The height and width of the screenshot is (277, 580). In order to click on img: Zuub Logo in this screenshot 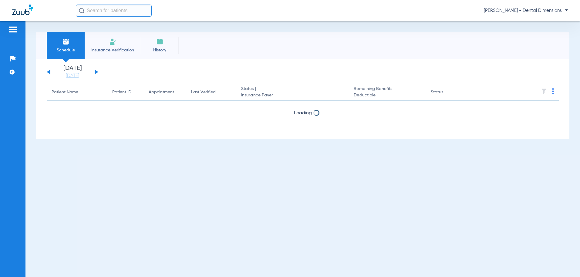, I will do `click(22, 10)`.